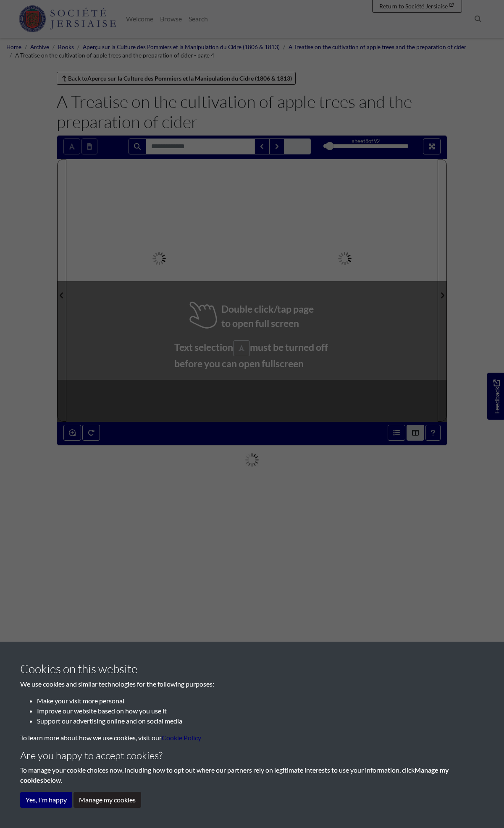 The width and height of the screenshot is (504, 828). What do you see at coordinates (252, 669) in the screenshot?
I see `h3: Cookies on this website` at bounding box center [252, 669].